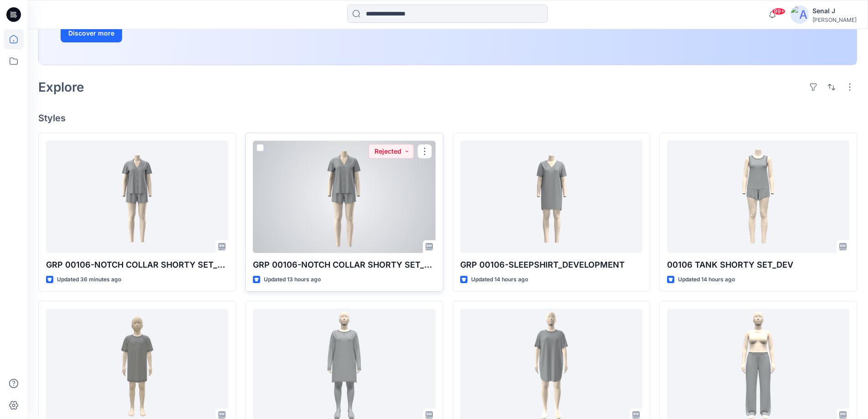 This screenshot has height=419, width=868. What do you see at coordinates (552, 265) in the screenshot?
I see `p: GRP 00106-SLEEPSHIRT_DEVELOPMENT` at bounding box center [552, 265].